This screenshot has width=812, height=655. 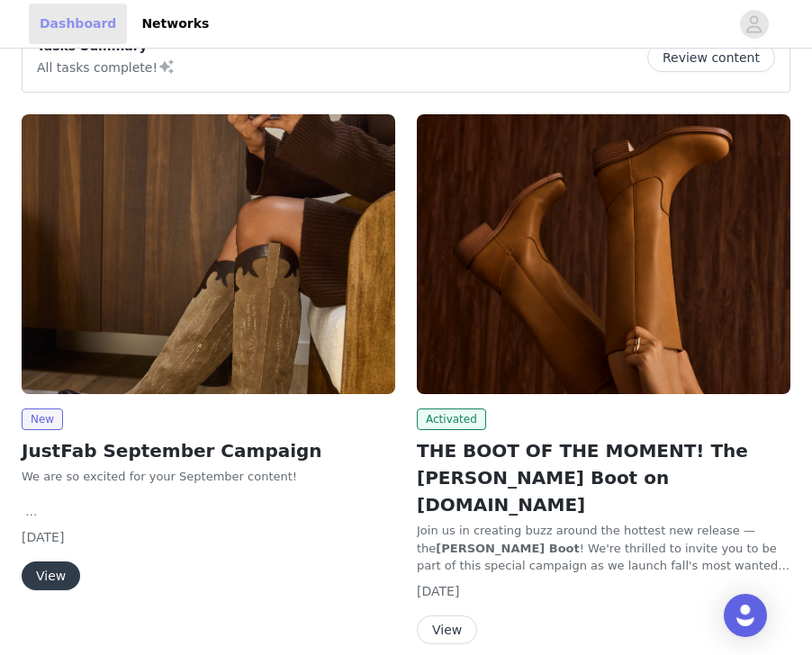 I want to click on p: We are so excited for your September content!, so click(x=208, y=477).